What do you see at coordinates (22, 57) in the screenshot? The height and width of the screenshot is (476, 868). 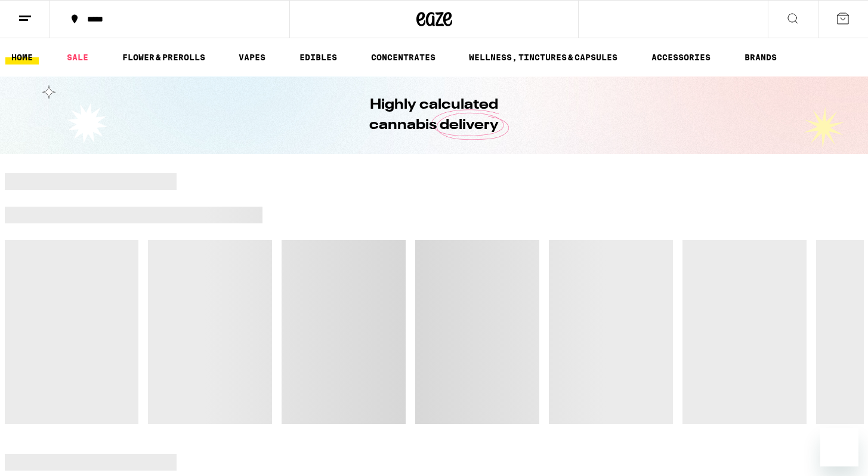 I see `a: HOME` at bounding box center [22, 57].